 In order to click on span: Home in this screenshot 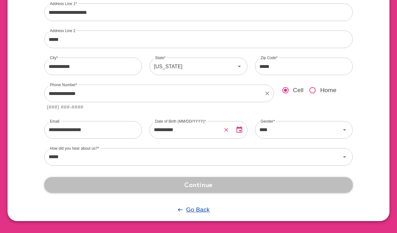, I will do `click(328, 90)`.